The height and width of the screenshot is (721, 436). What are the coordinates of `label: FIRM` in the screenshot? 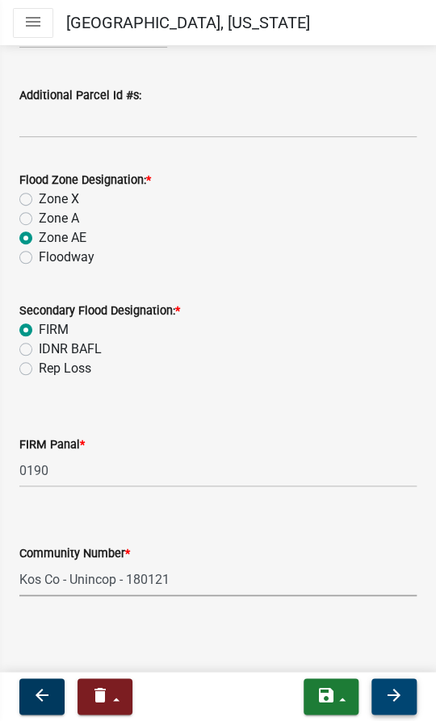 It's located at (53, 330).